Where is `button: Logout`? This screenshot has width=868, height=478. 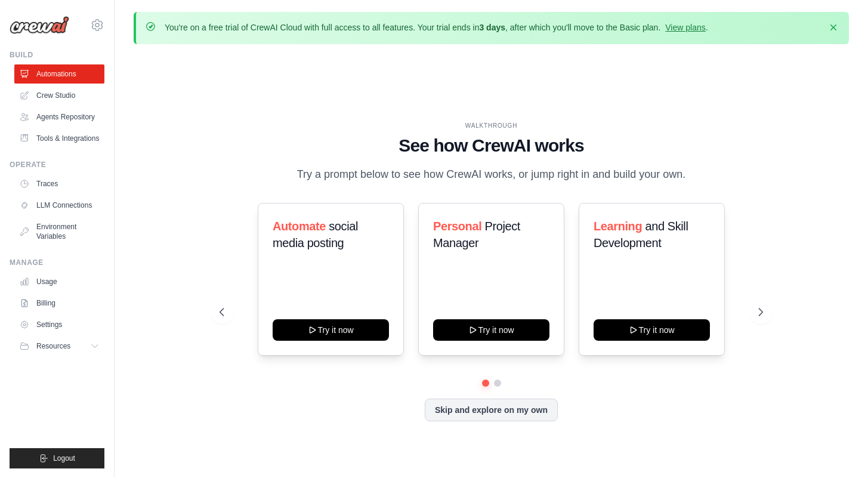
button: Logout is located at coordinates (57, 458).